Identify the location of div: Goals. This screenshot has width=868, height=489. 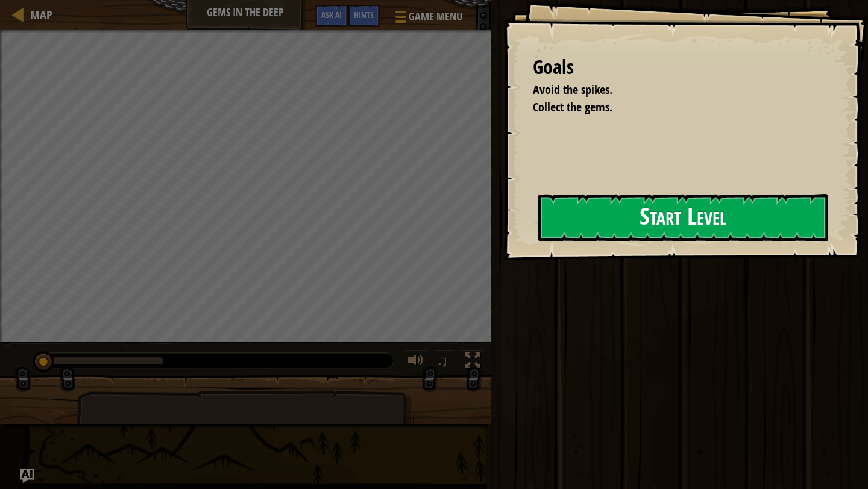
(680, 68).